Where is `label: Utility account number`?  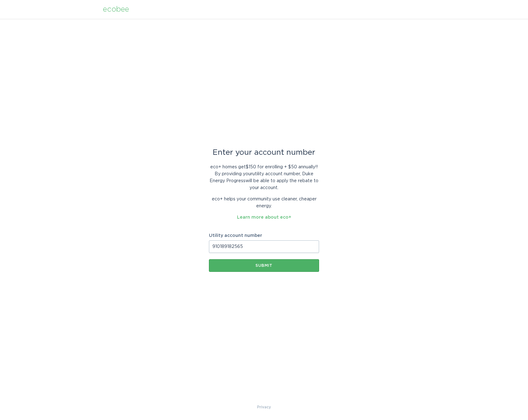 label: Utility account number is located at coordinates (264, 235).